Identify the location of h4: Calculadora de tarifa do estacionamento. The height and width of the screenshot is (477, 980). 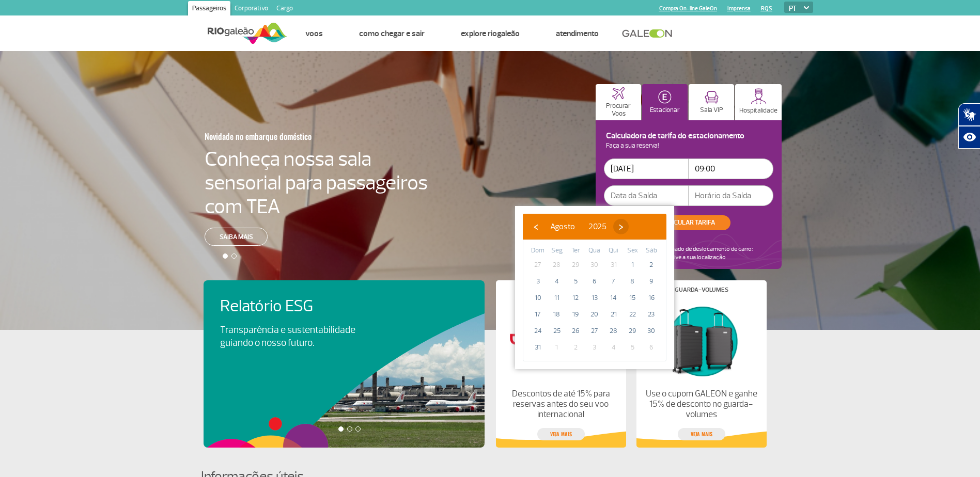
(689, 136).